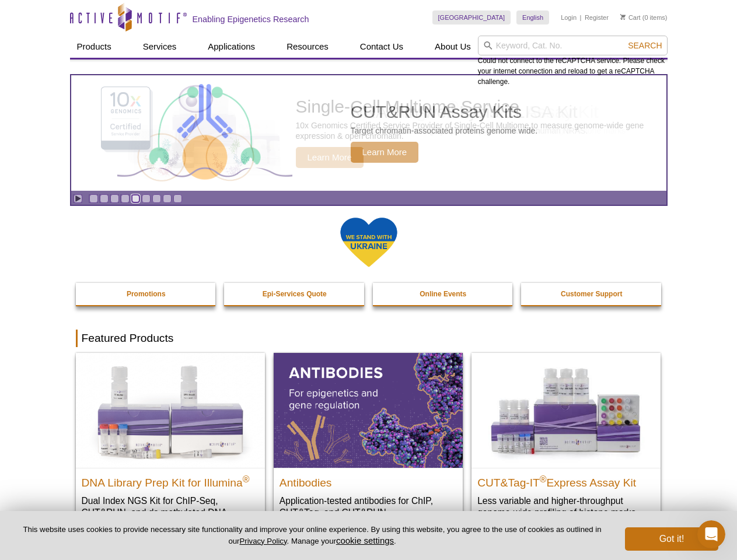 Image resolution: width=737 pixels, height=560 pixels. Describe the element at coordinates (177, 198) in the screenshot. I see `a: Go to slide 9` at that location.